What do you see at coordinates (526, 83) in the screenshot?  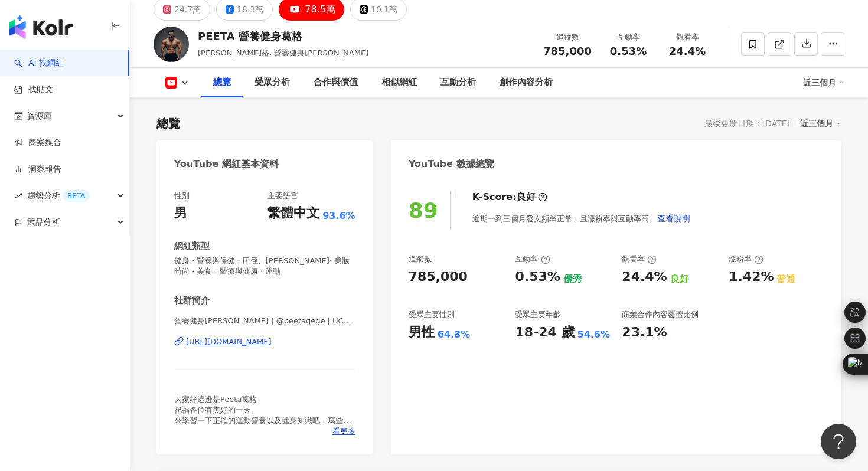 I see `div: 創作內容分析` at bounding box center [526, 83].